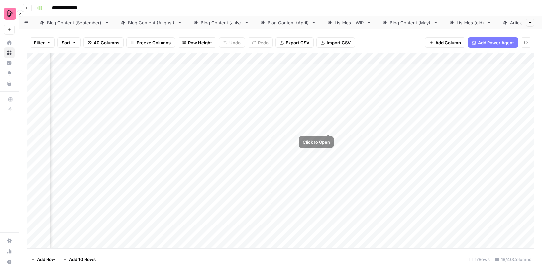 This screenshot has width=542, height=270. I want to click on span: Freeze Columns, so click(154, 43).